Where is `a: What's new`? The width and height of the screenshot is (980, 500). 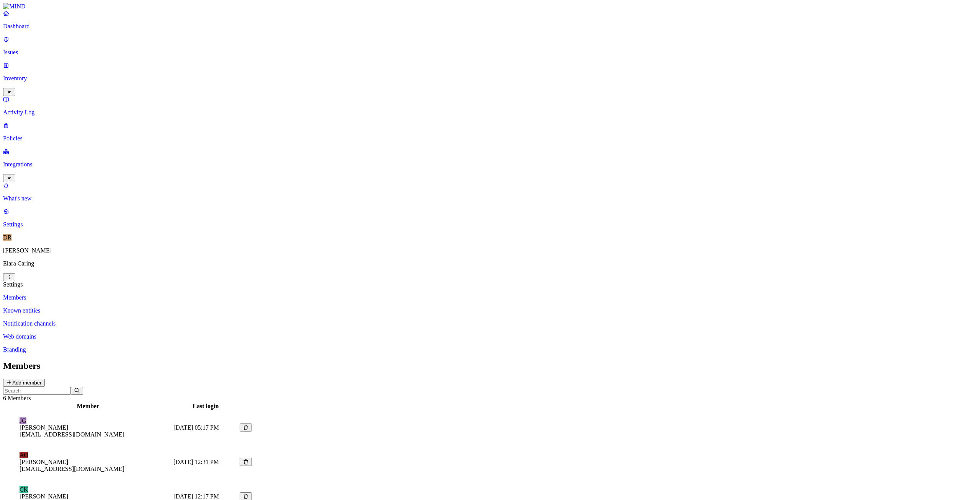 a: What's new is located at coordinates (490, 192).